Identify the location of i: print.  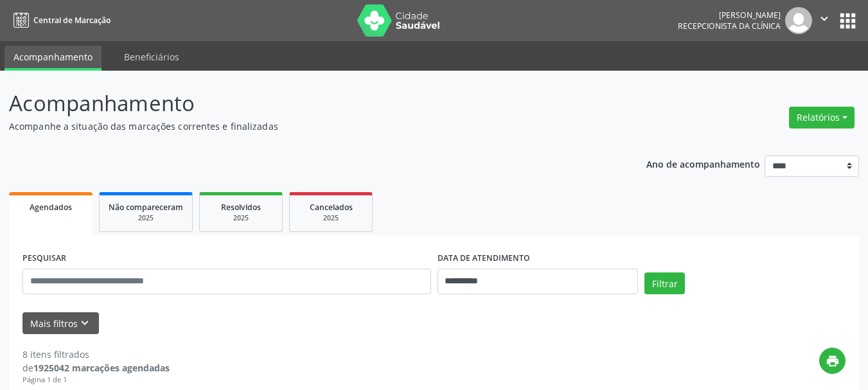
(832, 361).